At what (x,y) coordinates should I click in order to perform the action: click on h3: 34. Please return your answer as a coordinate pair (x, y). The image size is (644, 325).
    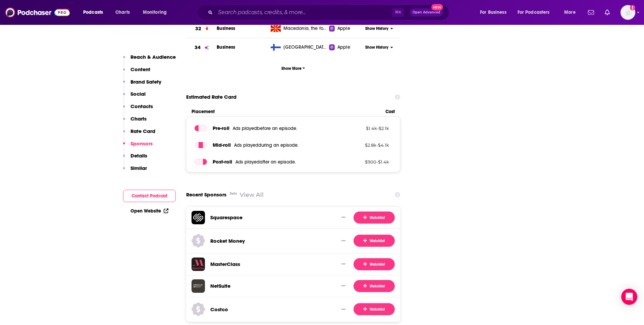
    Looking at the image, I should click on (197, 47).